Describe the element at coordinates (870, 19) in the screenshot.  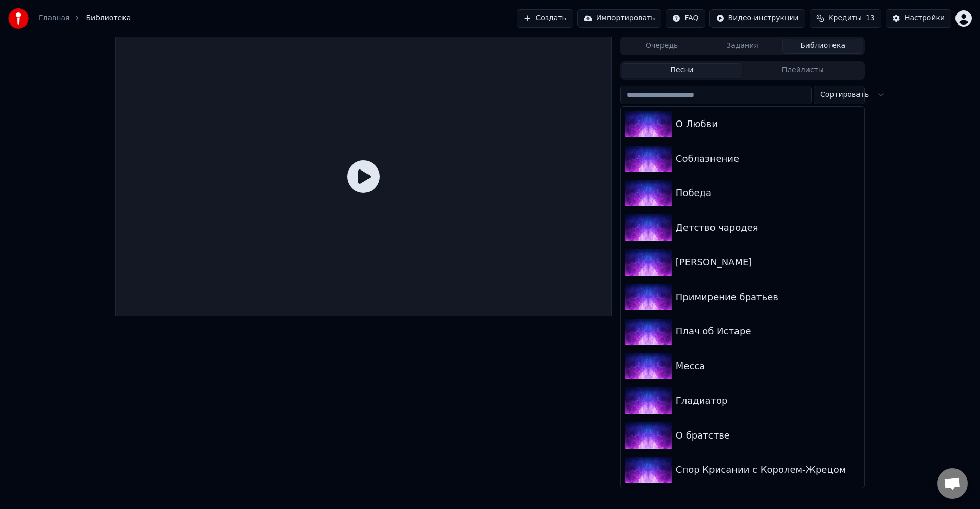
I see `span: 13` at that location.